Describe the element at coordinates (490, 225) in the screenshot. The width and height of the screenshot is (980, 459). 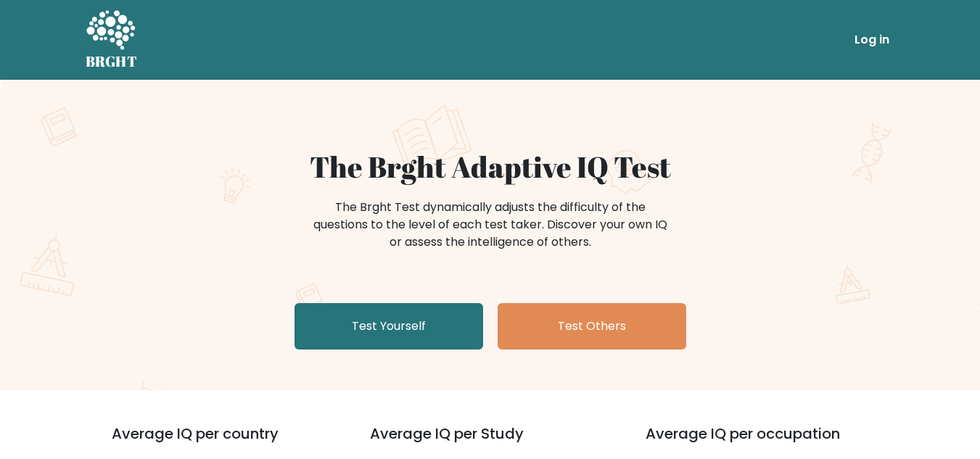
I see `div: The Brght Test dynamically adjusts the difficulty of the questions to the level of each test take...` at that location.